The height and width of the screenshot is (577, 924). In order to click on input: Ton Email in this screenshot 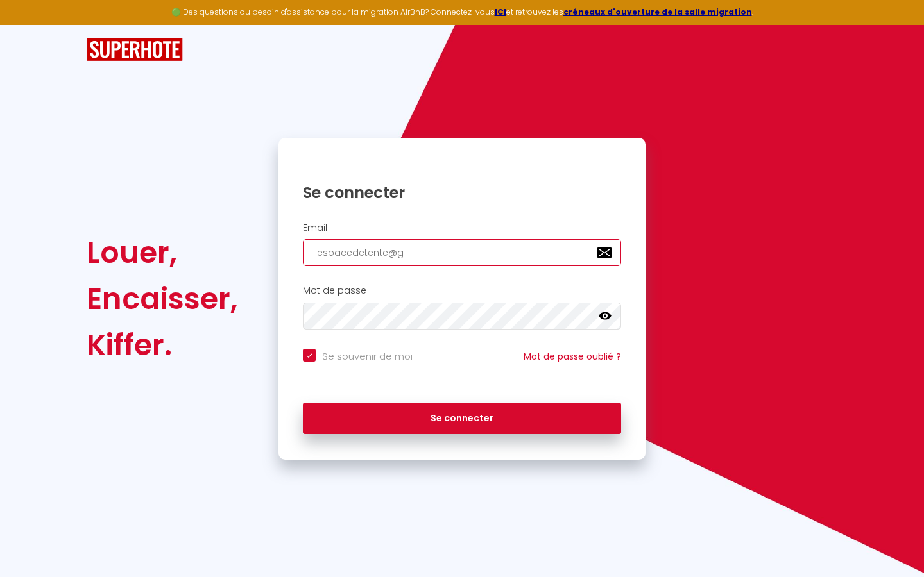, I will do `click(462, 253)`.